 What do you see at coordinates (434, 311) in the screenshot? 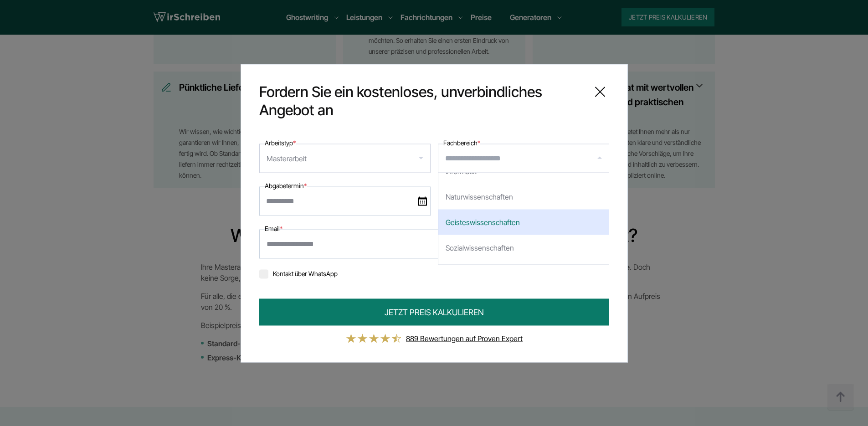
I see `button: JETZT PREIS KALKULIEREN` at bounding box center [434, 311].